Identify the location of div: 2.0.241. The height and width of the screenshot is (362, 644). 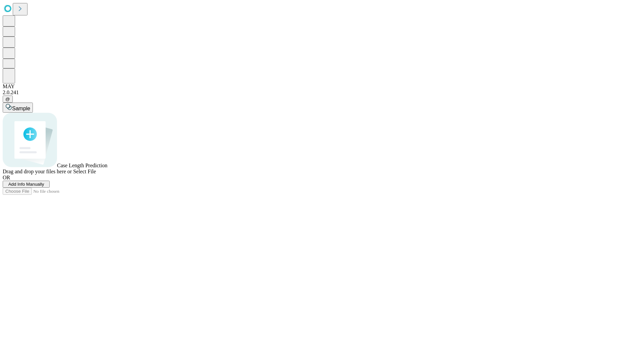
(322, 92).